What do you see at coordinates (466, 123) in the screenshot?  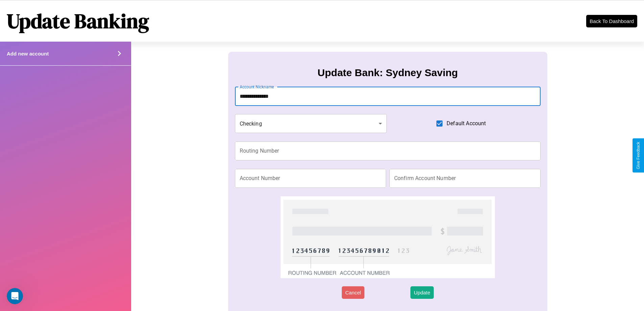 I see `span: Default Account` at bounding box center [466, 123].